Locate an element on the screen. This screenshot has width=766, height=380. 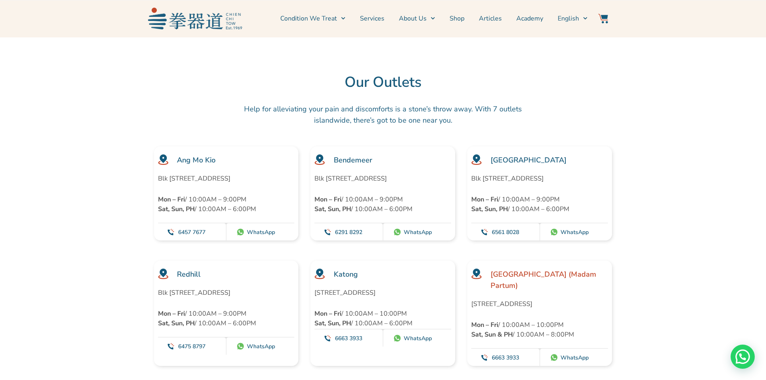
h3: Katong is located at coordinates (392, 274).